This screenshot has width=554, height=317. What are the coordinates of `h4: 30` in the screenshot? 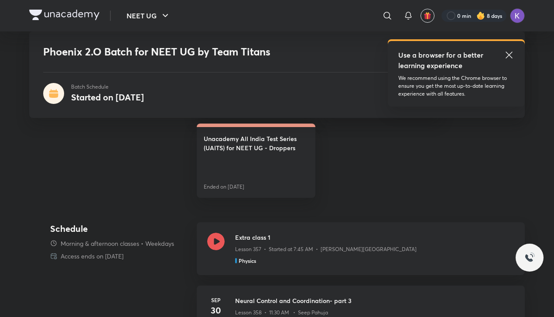 It's located at (216, 310).